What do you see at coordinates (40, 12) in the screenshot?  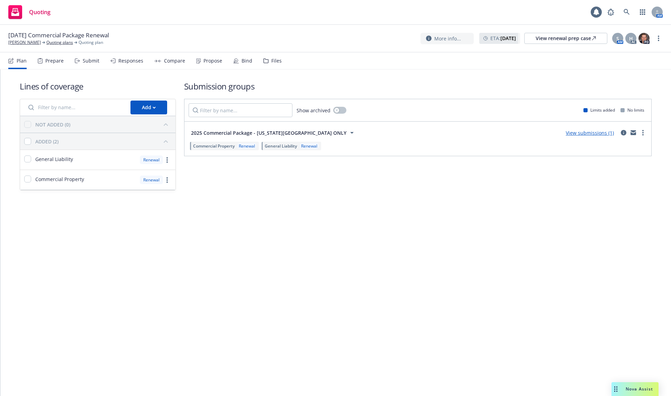 I see `span: Quoting` at bounding box center [40, 12].